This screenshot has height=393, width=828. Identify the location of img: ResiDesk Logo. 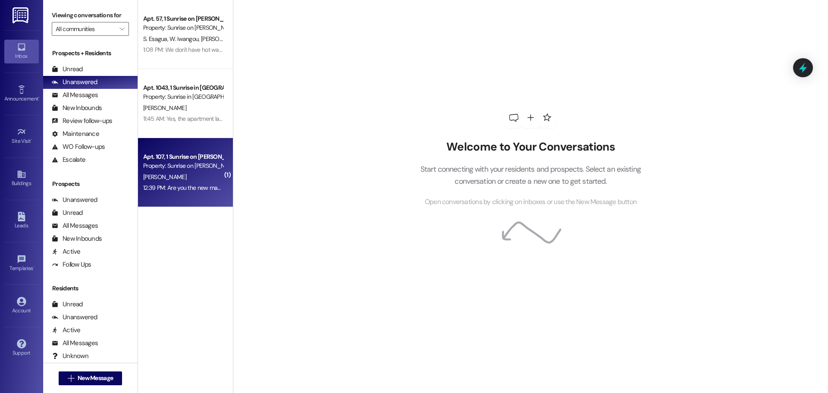
(21, 15).